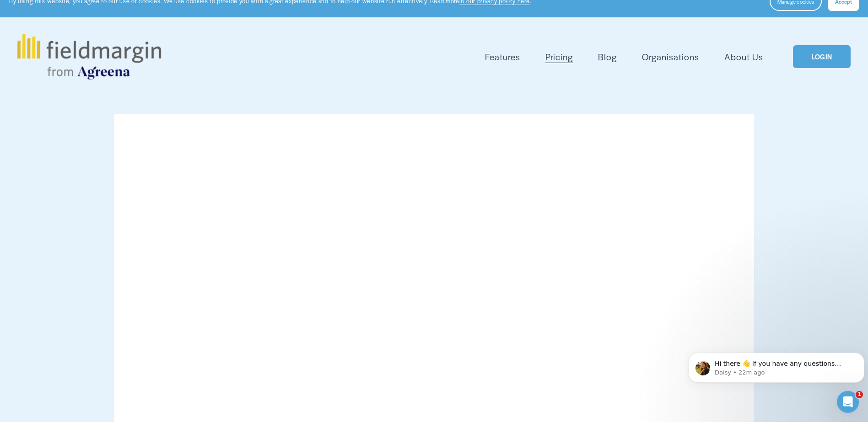 The image size is (868, 422). What do you see at coordinates (743, 57) in the screenshot?
I see `a: About Us` at bounding box center [743, 57].